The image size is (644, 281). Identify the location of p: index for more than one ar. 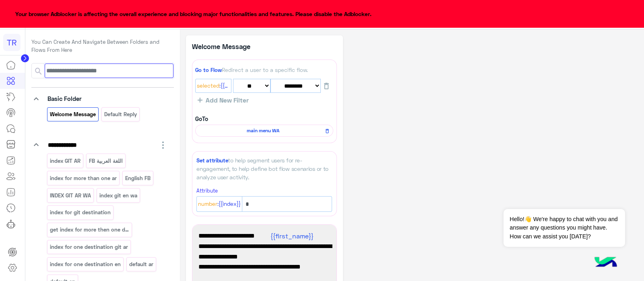
(83, 178).